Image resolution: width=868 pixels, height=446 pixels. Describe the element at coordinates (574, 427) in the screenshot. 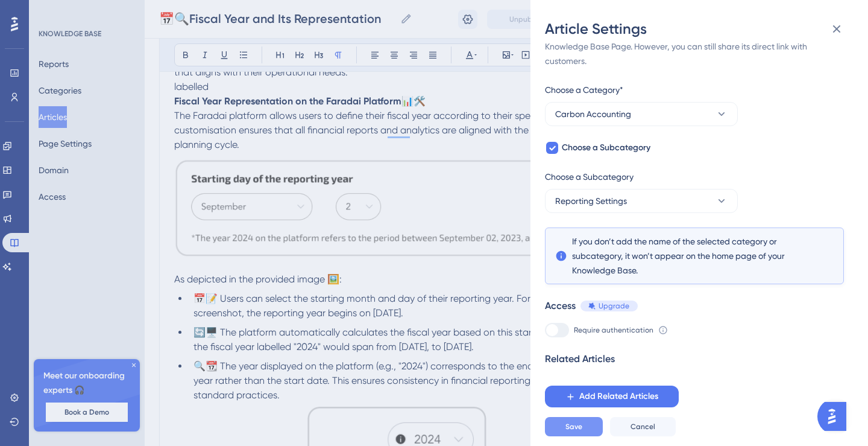

I see `button: Save` at that location.